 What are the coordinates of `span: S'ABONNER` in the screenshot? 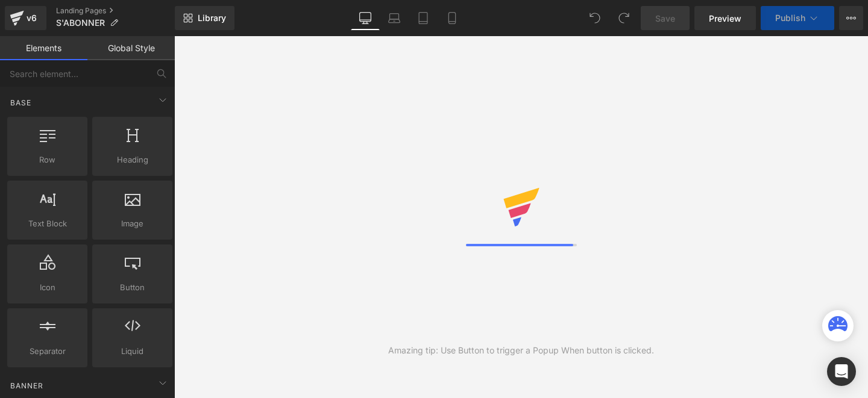 It's located at (80, 23).